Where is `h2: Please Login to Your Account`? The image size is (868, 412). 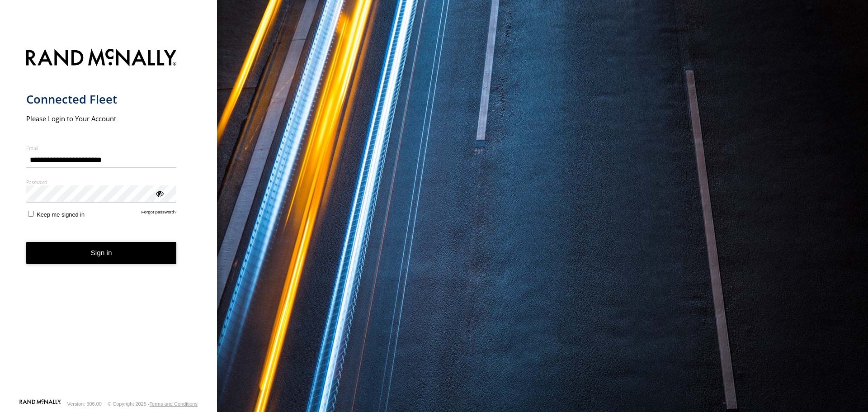
h2: Please Login to Your Account is located at coordinates (101, 119).